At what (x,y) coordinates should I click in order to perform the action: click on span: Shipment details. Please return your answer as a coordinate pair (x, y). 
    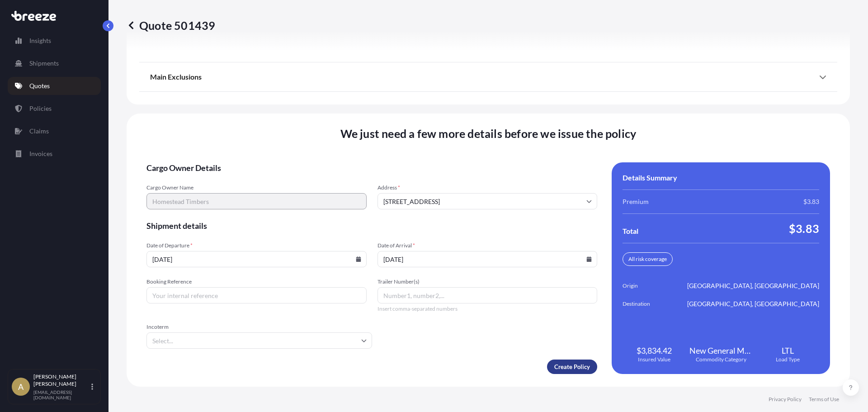
    Looking at the image, I should click on (371, 226).